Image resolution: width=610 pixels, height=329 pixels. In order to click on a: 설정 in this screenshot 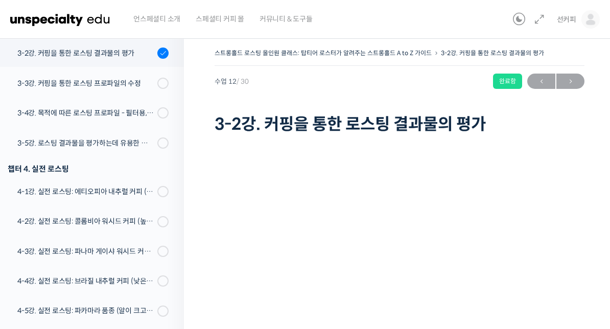, I will do `click(164, 257)`.